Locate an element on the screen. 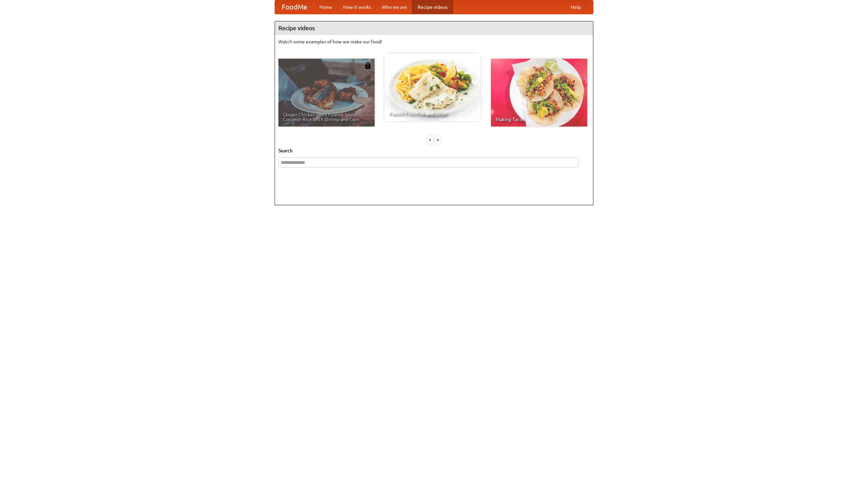 This screenshot has height=480, width=868. span: Making Tacos is located at coordinates (539, 119).